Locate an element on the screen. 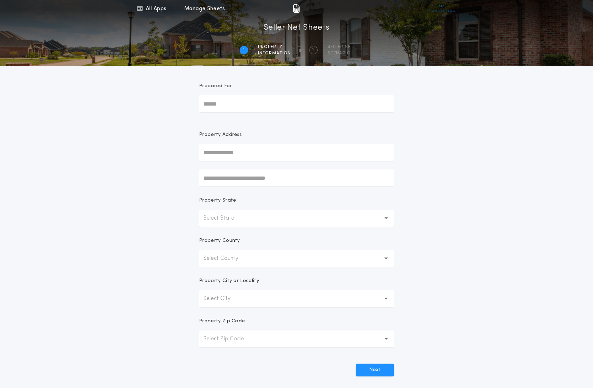 The image size is (593, 388). button: Select County is located at coordinates (297, 258).